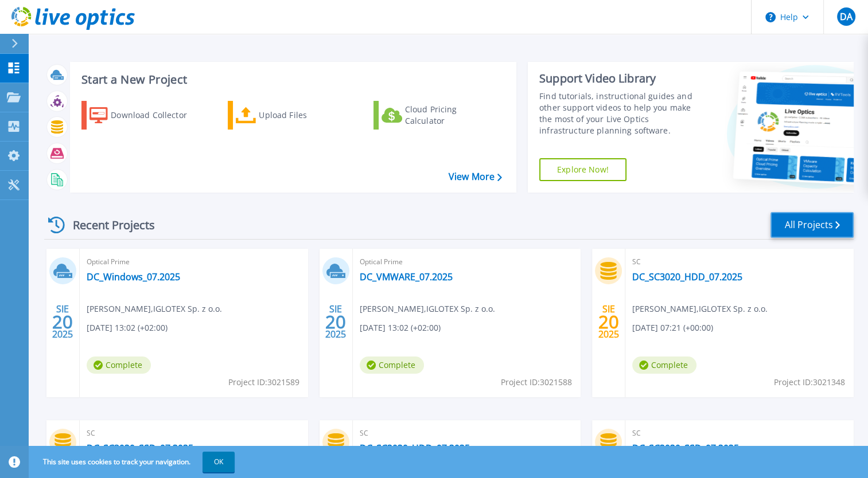 This screenshot has height=478, width=868. Describe the element at coordinates (291, 115) in the screenshot. I see `a: Upload Files` at that location.